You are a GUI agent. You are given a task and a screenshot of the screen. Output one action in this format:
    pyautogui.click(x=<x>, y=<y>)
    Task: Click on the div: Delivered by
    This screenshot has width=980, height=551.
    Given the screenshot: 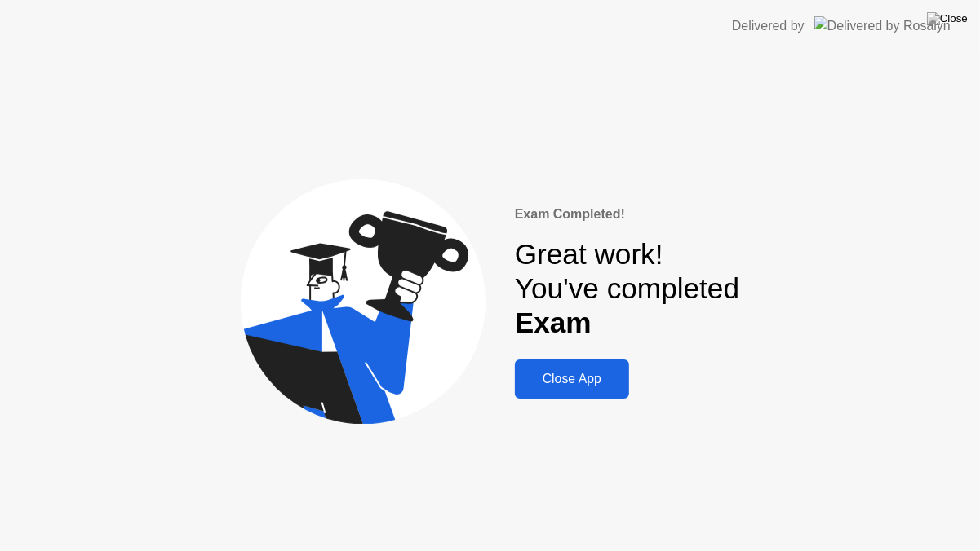 What is the action you would take?
    pyautogui.click(x=768, y=26)
    